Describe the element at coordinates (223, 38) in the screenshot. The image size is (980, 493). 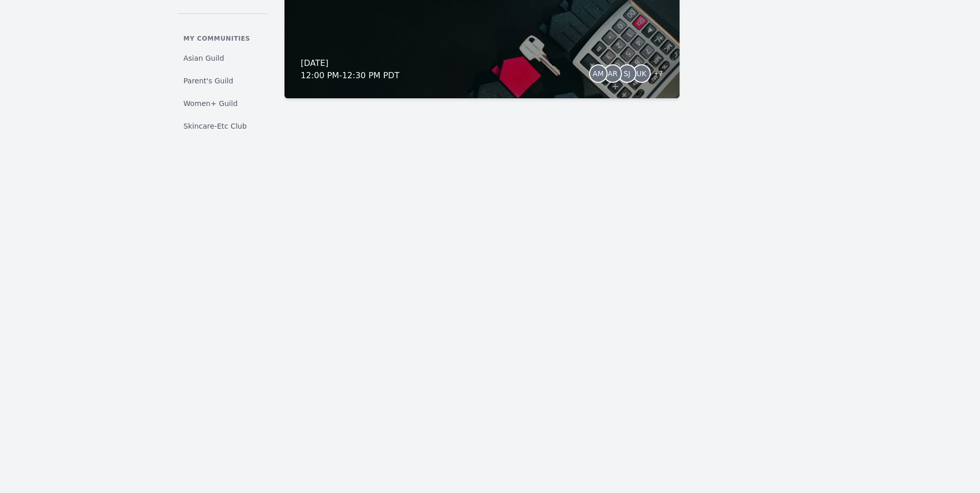
I see `p: My communities` at that location.